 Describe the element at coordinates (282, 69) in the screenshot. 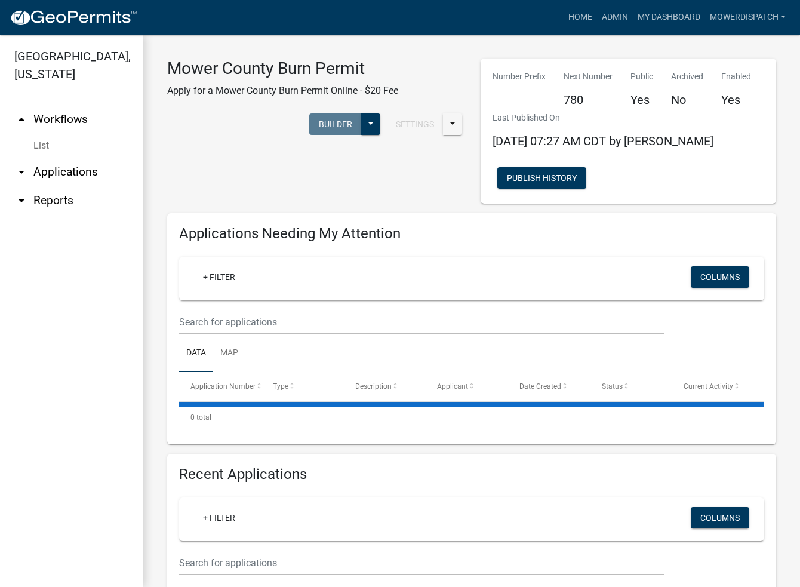

I see `h3: Mower County Burn Permit` at that location.